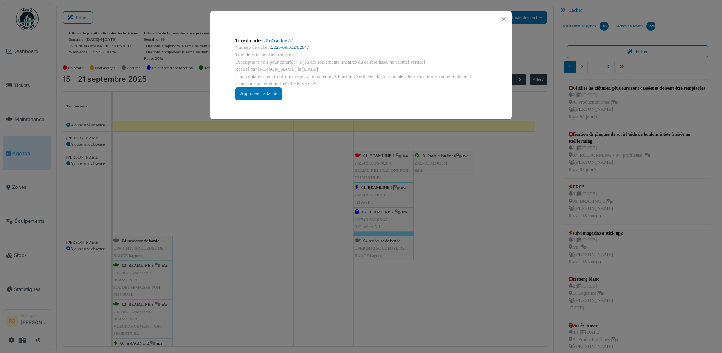 The width and height of the screenshot is (722, 353). I want to click on div: Titre de la tâche: Be2 calibre 5.1, so click(361, 54).